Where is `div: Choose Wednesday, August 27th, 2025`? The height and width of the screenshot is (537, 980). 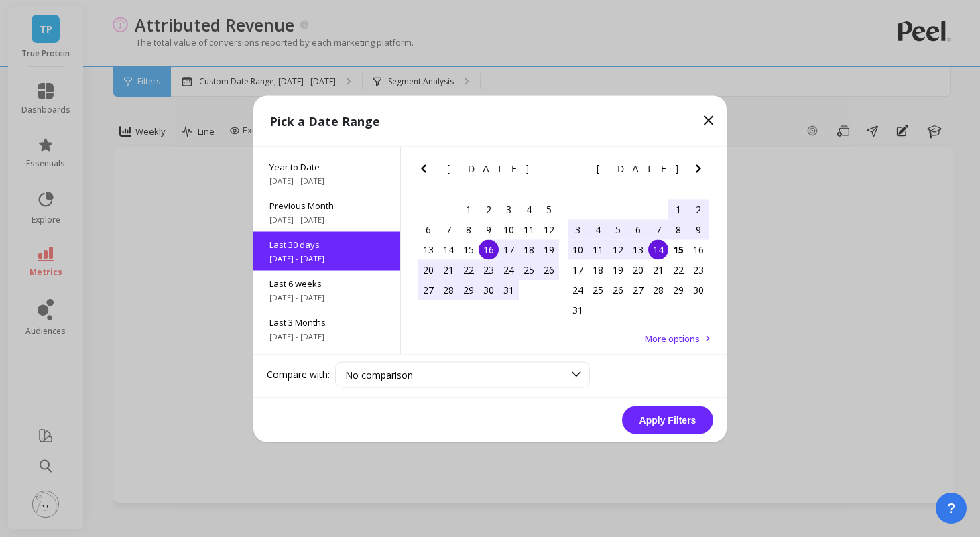
div: Choose Wednesday, August 27th, 2025 is located at coordinates (638, 289).